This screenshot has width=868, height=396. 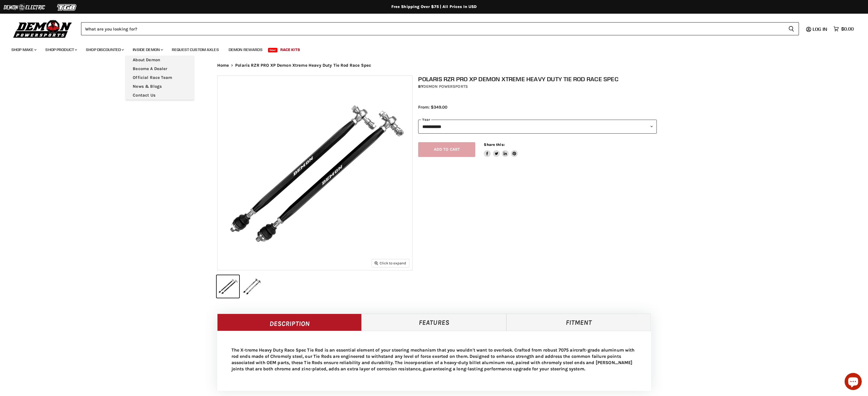 What do you see at coordinates (303, 65) in the screenshot?
I see `span: Polaris RZR PRO XP Demon Xtreme Heavy Duty Tie Rod Race Spec` at bounding box center [303, 65].